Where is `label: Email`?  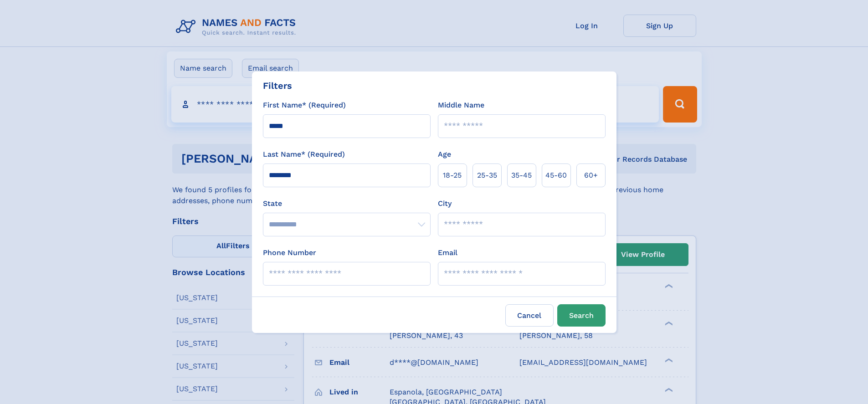 label: Email is located at coordinates (447, 252).